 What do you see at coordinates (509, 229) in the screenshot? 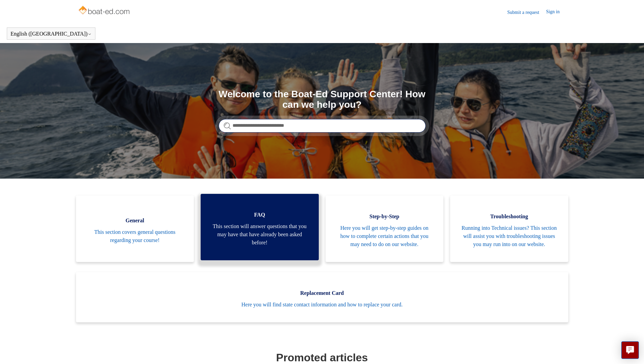
I see `a: Troubleshooting Running into Technical issues? This section will assist you with troubleshooting ...` at bounding box center [509, 229].